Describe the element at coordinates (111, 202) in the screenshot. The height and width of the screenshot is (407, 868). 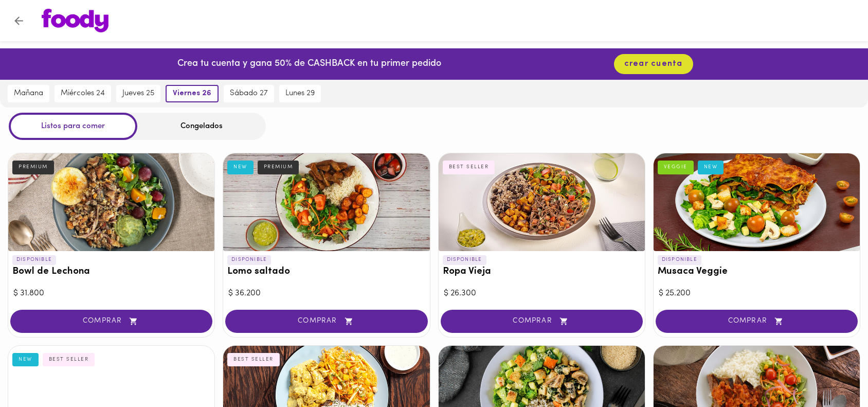
I see `div: Bowl de Lechona` at that location.